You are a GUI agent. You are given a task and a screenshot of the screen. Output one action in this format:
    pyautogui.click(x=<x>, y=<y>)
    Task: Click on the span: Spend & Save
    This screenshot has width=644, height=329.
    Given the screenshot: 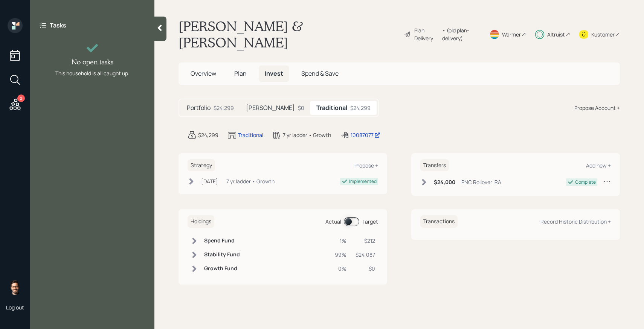 What is the action you would take?
    pyautogui.click(x=320, y=73)
    